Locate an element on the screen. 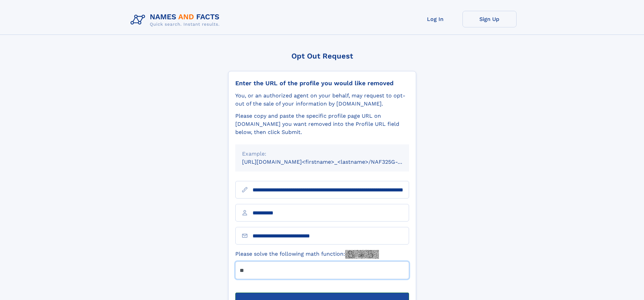 This screenshot has width=644, height=300. div: You, or an authorized agent on your behalf, may request to opt-out of the sale of your informatio... is located at coordinates (322, 100).